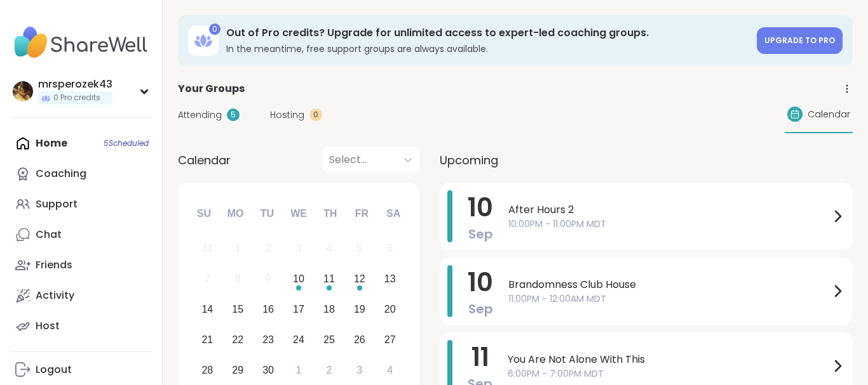 This screenshot has height=385, width=868. What do you see at coordinates (207, 249) in the screenshot?
I see `div: Not available Sunday, August 31st, 2025` at bounding box center [207, 249].